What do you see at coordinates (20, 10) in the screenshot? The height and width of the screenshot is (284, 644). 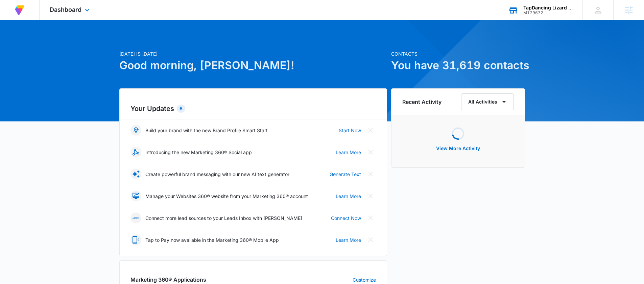 I see `img: Volusion` at bounding box center [20, 10].